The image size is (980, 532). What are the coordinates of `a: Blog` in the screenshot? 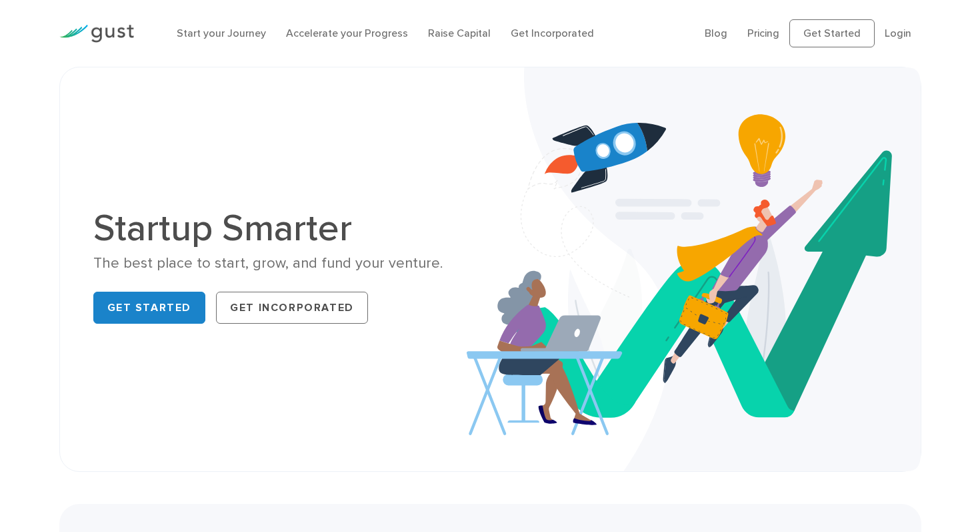 It's located at (716, 32).